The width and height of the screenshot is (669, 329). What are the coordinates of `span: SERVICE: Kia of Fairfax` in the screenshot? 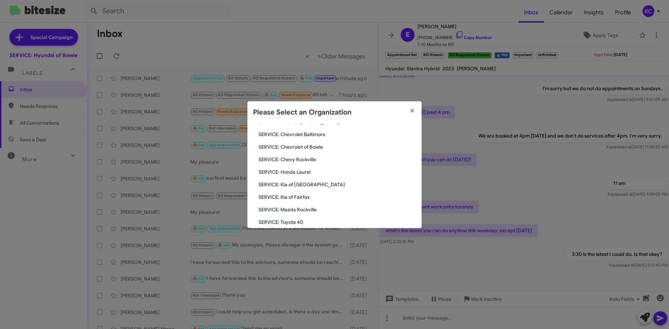 It's located at (337, 197).